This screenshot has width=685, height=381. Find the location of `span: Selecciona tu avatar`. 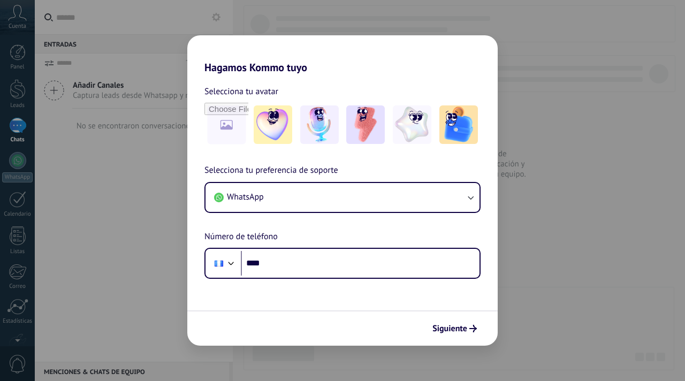

span: Selecciona tu avatar is located at coordinates (241, 91).